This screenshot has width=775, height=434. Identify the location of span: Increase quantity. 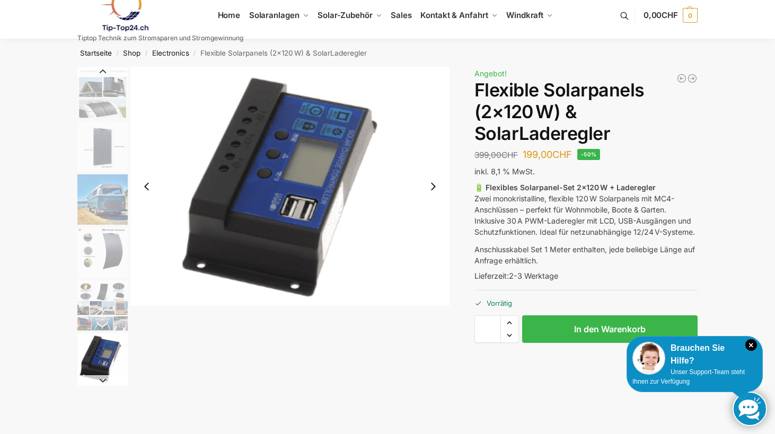
(510, 323).